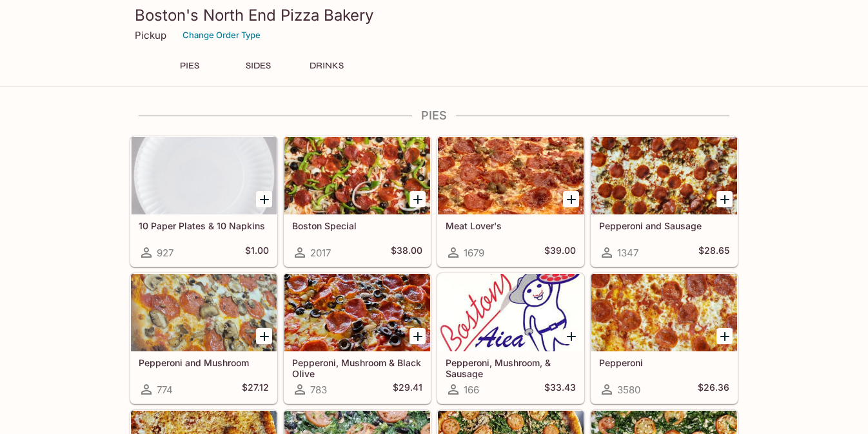  What do you see at coordinates (204, 225) in the screenshot?
I see `h5: 10 Paper Plates & 10 Napkins` at bounding box center [204, 225].